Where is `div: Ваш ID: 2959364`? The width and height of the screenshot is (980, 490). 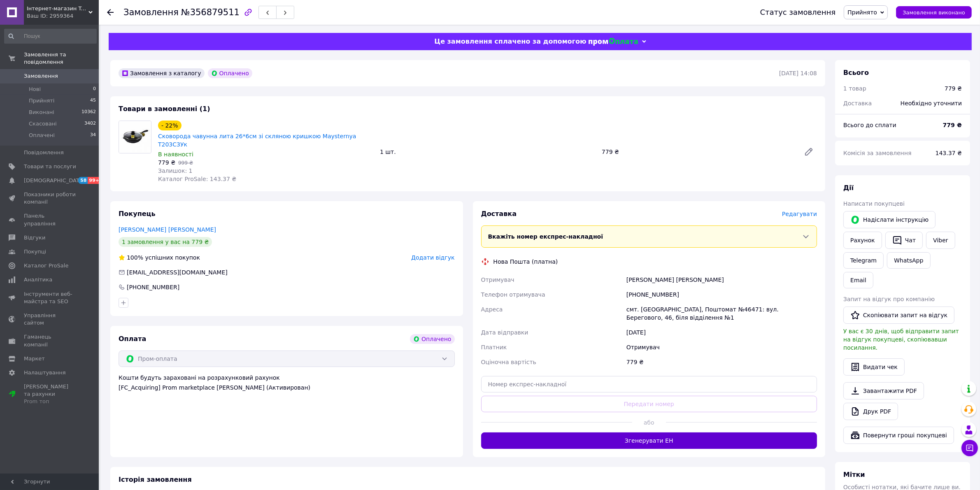 div: Ваш ID: 2959364 is located at coordinates (62, 16).